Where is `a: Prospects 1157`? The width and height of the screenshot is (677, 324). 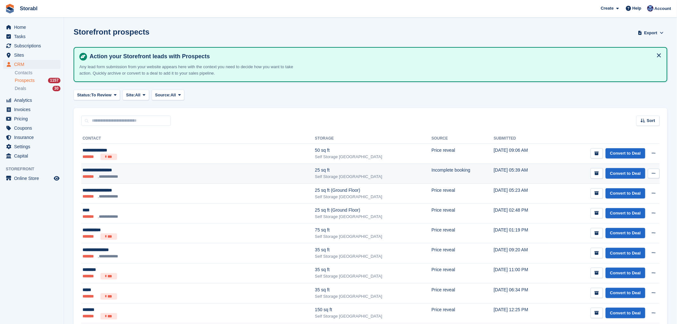 a: Prospects 1157 is located at coordinates (37, 80).